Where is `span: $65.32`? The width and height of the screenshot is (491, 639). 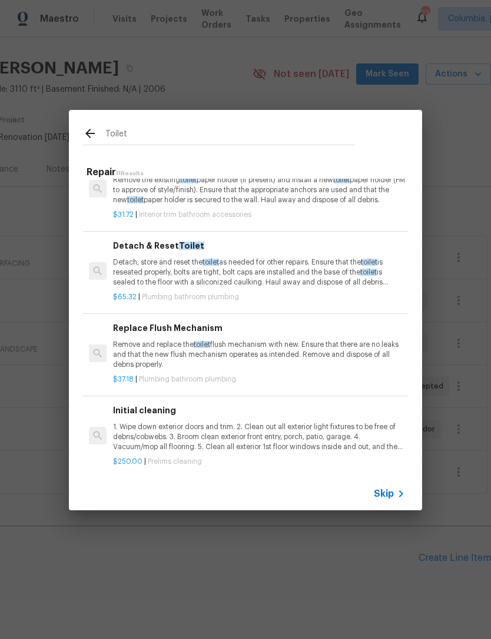 span: $65.32 is located at coordinates (125, 297).